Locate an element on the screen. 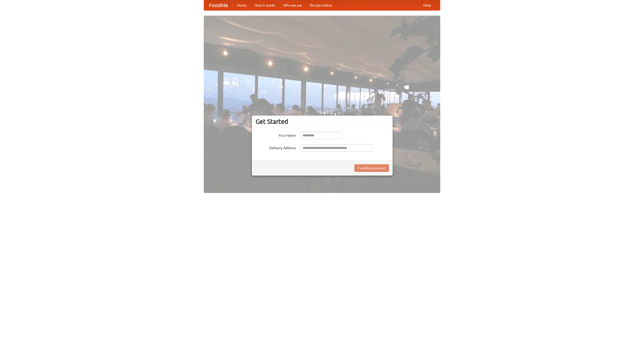 The height and width of the screenshot is (356, 644). a: Home is located at coordinates (242, 5).